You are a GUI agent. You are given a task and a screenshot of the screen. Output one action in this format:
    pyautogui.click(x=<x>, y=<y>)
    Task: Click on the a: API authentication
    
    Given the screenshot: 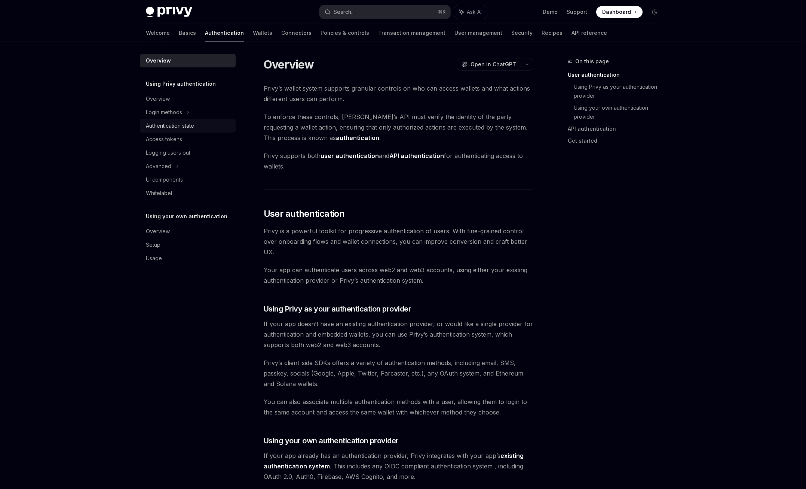 What is the action you would take?
    pyautogui.click(x=617, y=129)
    